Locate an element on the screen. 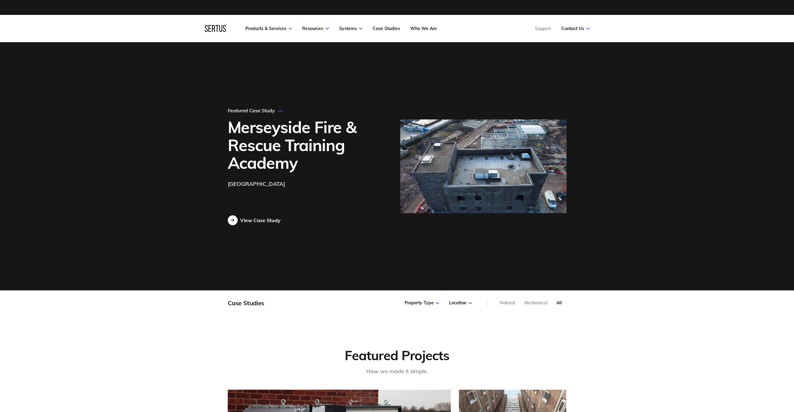 Image resolution: width=794 pixels, height=412 pixels. a: Resources is located at coordinates (316, 29).